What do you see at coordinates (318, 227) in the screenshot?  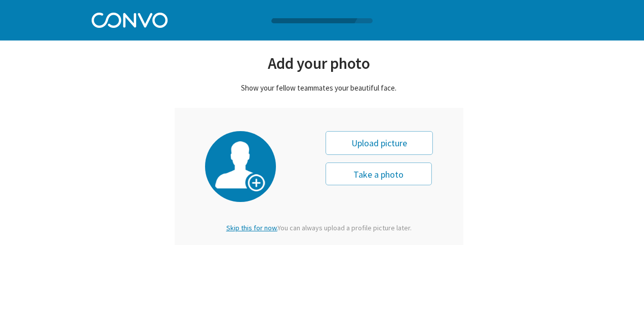 I see `div: You can always upload a profile picture later.` at bounding box center [318, 227].